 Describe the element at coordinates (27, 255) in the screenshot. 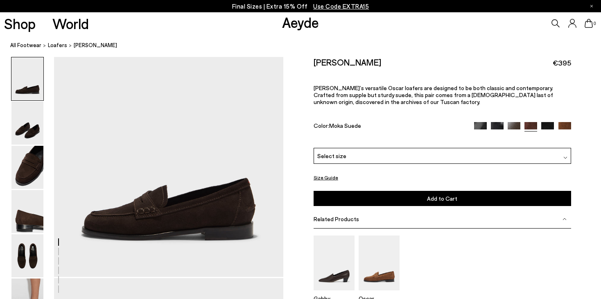

I see `img: Oscar Suede Loafers - Image 5` at that location.